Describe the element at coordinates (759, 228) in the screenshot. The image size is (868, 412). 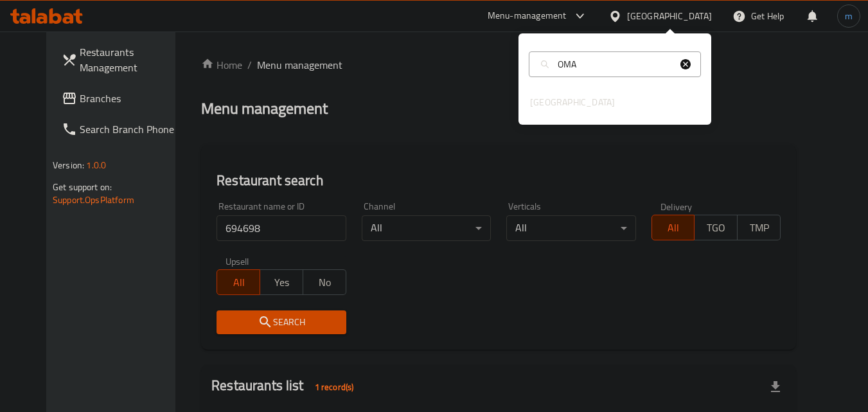
I see `span: TMP` at that location.